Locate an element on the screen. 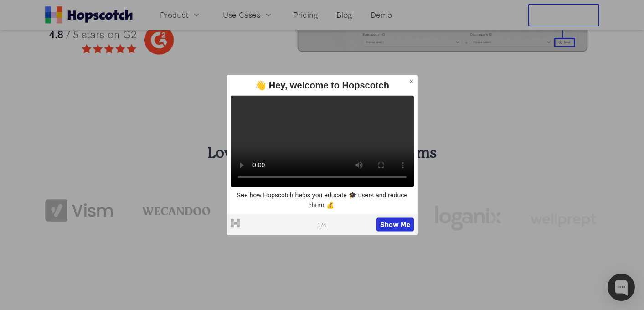  img: loganix-logo is located at coordinates (468, 218).